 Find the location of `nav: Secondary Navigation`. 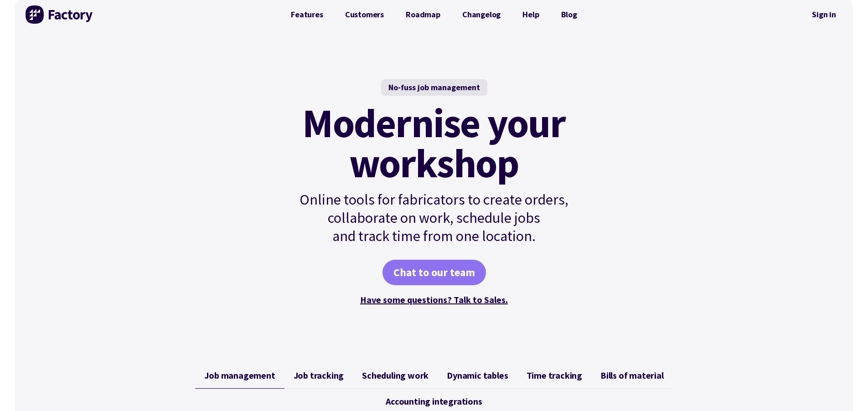

nav: Secondary Navigation is located at coordinates (824, 14).